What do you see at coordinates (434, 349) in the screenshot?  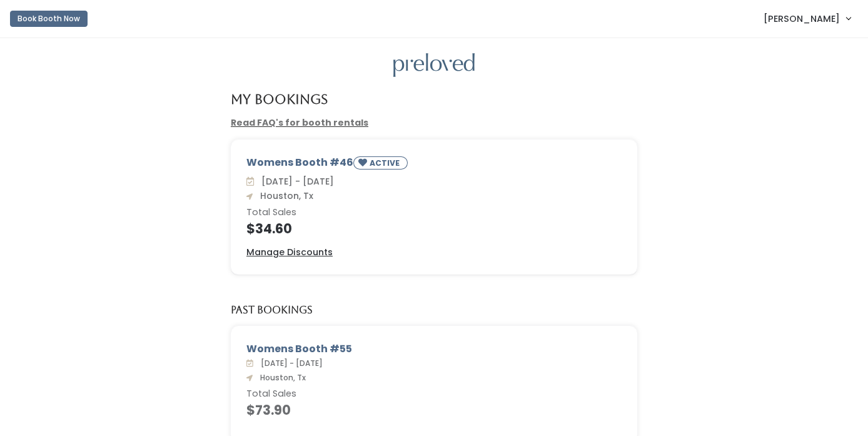 I see `div: Womens Booth #55` at bounding box center [434, 349].